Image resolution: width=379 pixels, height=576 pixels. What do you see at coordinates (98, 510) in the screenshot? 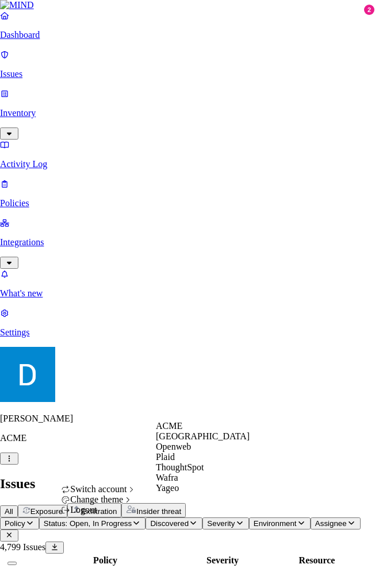
I see `div: Logout` at bounding box center [98, 510].